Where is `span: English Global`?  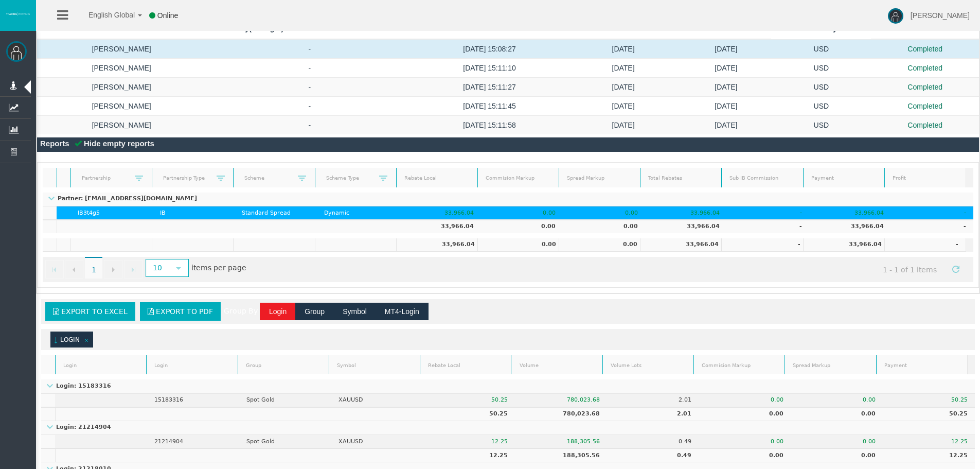 span: English Global is located at coordinates (105, 15).